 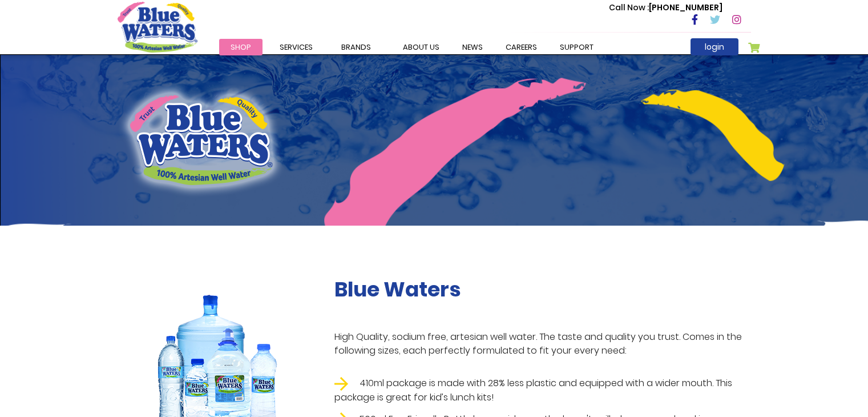 What do you see at coordinates (521, 46) in the screenshot?
I see `a: careers` at bounding box center [521, 46].